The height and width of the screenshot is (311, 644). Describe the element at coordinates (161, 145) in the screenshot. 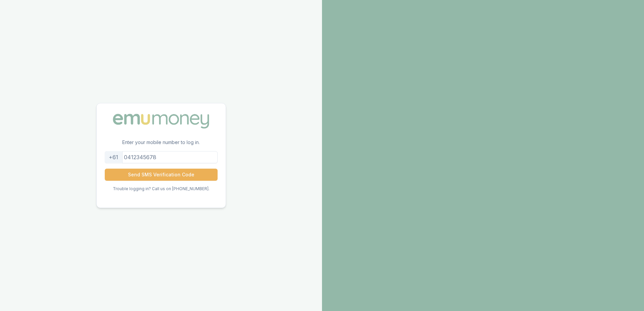

I see `p: Enter your mobile number to log in.` at that location.